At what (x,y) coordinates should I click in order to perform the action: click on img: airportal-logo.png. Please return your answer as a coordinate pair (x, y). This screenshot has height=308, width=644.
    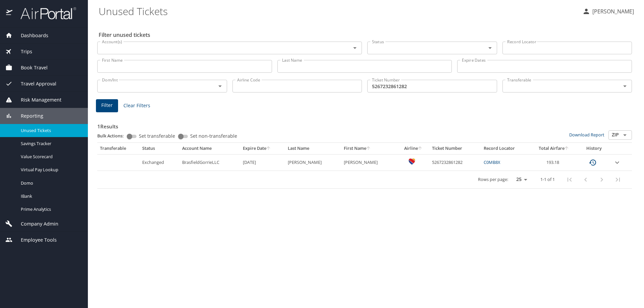
    Looking at the image, I should click on (45, 13).